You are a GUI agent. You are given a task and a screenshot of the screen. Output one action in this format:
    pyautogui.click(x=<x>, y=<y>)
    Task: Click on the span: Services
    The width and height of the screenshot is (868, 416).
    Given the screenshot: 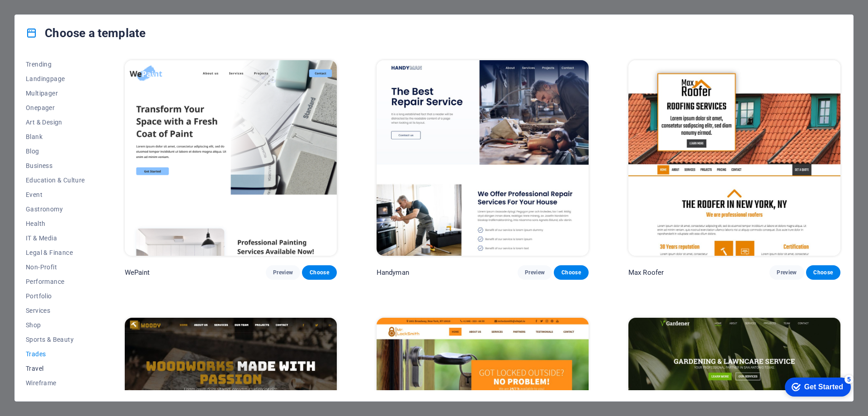 What is the action you would take?
    pyautogui.click(x=55, y=310)
    